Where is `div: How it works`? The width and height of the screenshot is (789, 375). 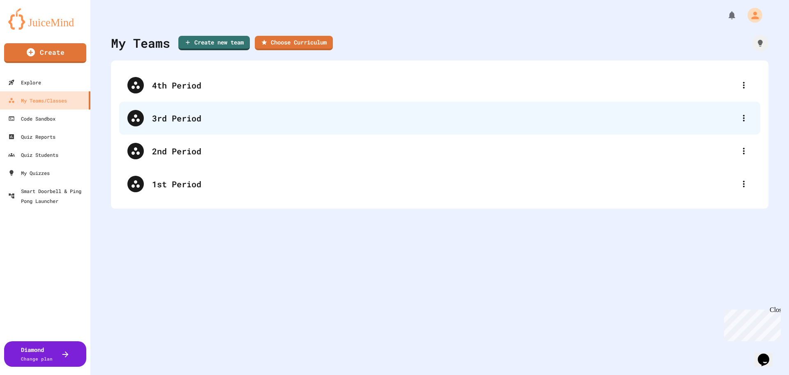
div: How it works is located at coordinates (761, 43).